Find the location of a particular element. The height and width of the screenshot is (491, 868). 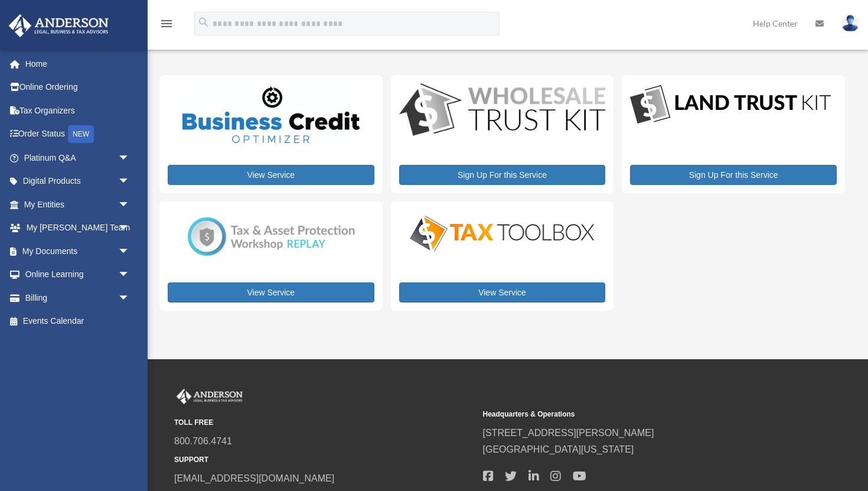

div: NEW is located at coordinates (81, 134).